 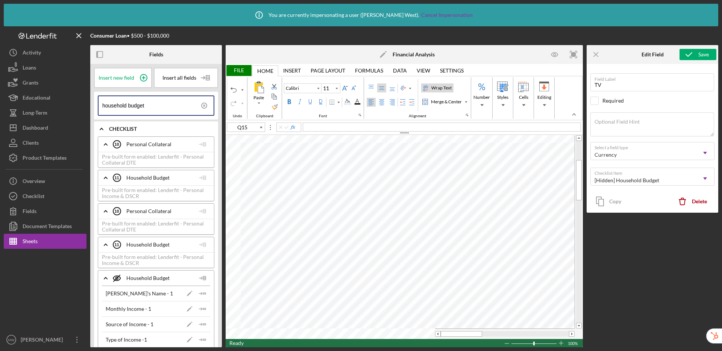 What do you see at coordinates (45, 68) in the screenshot?
I see `a: Loans` at bounding box center [45, 68].